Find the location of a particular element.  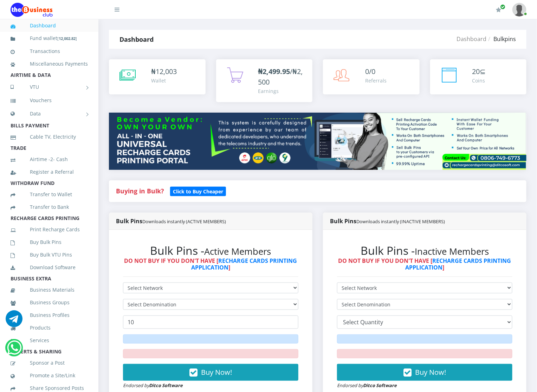

small: Downloads instantly (INACTIVE MEMBERS) is located at coordinates (401, 222).